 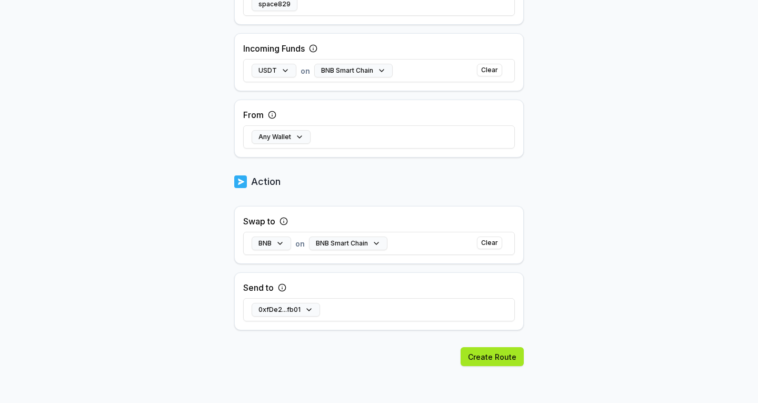 What do you see at coordinates (241, 182) in the screenshot?
I see `img: logo` at bounding box center [241, 182].